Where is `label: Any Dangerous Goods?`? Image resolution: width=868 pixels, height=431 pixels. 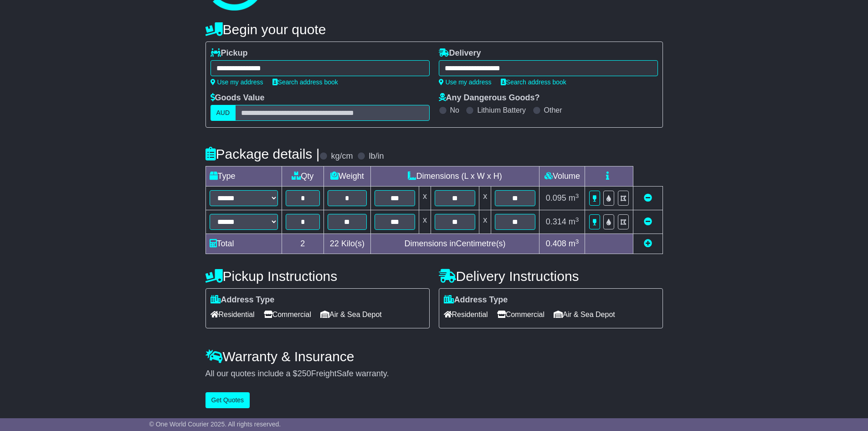
label: Any Dangerous Goods? is located at coordinates (489, 98).